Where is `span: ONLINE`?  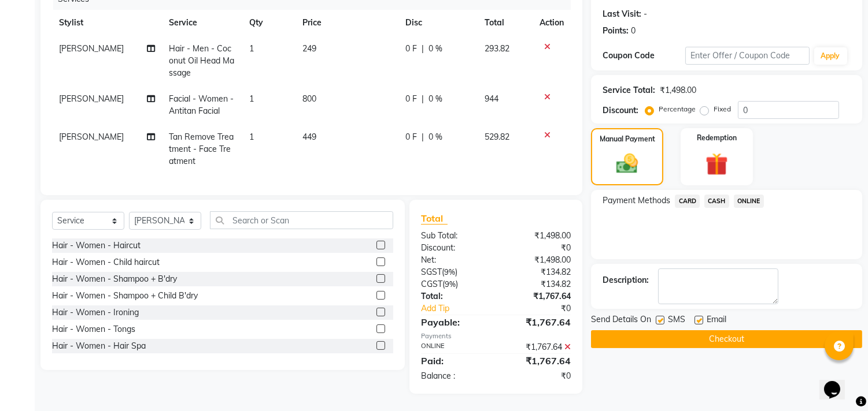
span: ONLINE is located at coordinates (748, 201).